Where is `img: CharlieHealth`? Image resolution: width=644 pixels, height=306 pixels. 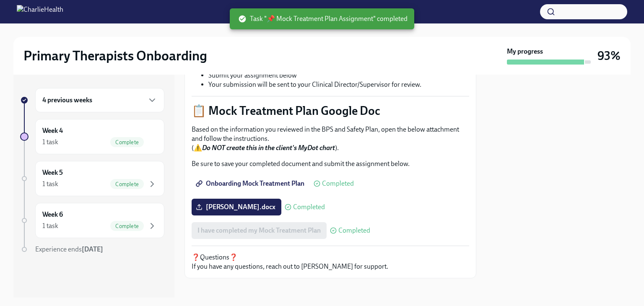
img: CharlieHealth is located at coordinates (40, 12).